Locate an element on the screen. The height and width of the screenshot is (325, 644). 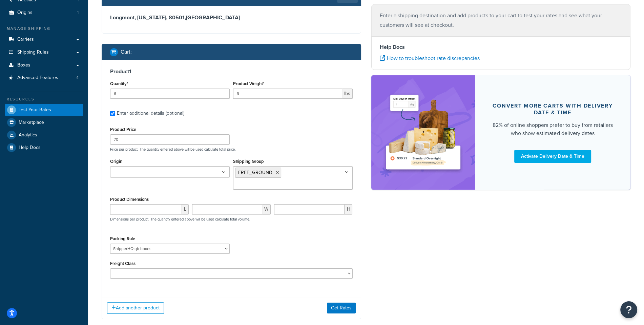
span: Carriers is located at coordinates (25, 39).